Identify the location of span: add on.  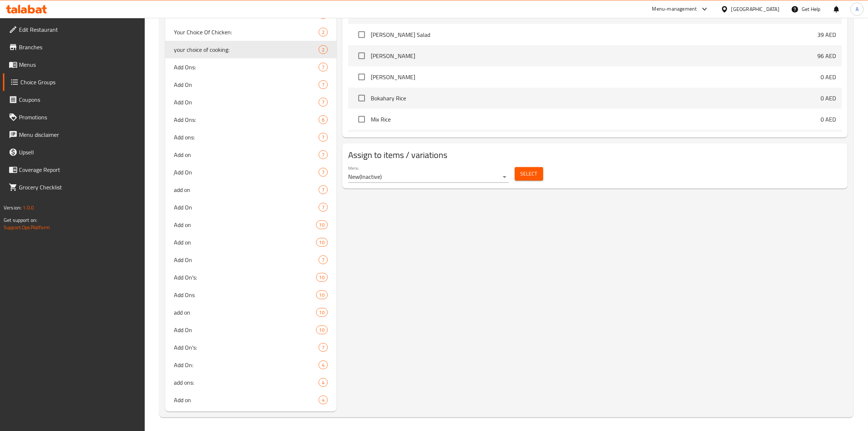
(246, 189).